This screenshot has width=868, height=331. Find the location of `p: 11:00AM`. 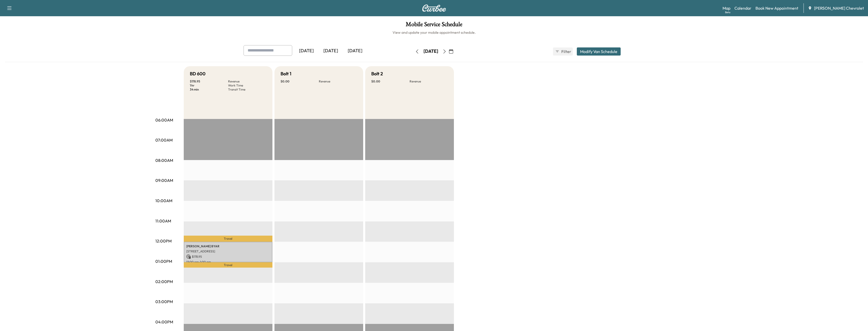

p: 11:00AM is located at coordinates (163, 221).